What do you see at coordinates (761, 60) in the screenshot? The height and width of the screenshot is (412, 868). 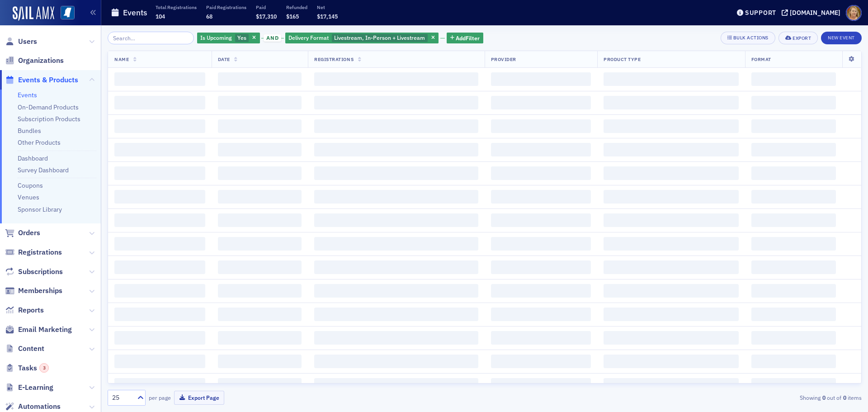 I see `span: Format` at bounding box center [761, 60].